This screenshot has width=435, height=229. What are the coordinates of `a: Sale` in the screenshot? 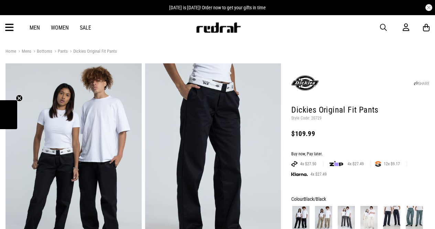 It's located at (85, 28).